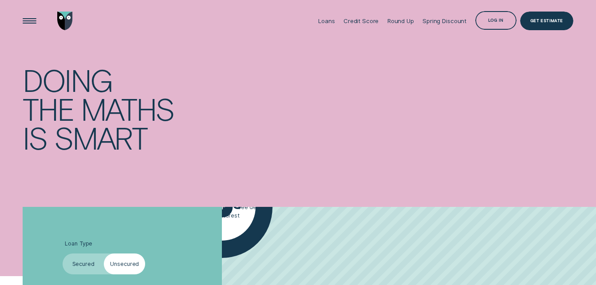 This screenshot has width=596, height=285. Describe the element at coordinates (445, 21) in the screenshot. I see `div: Spring Discount` at that location.